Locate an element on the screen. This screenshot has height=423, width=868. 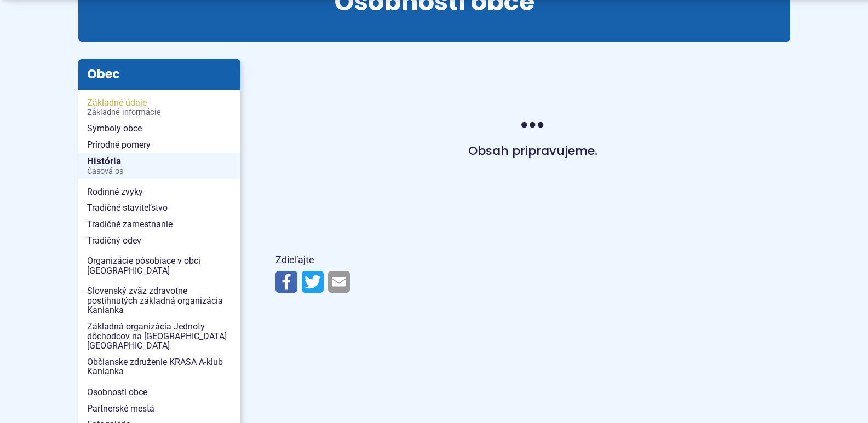
span: Tradičný odev is located at coordinates (159, 241).